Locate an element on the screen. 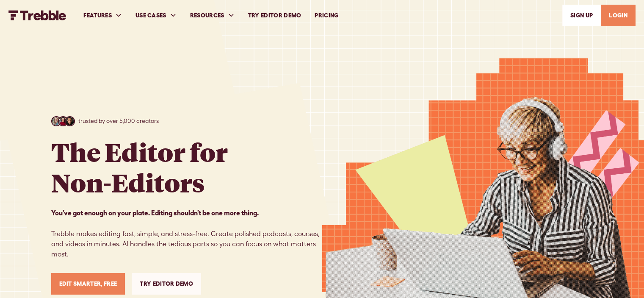 The image size is (644, 298). strong: You’ve got enough on your plate. Editing shouldn’t be one more thing. ‍ is located at coordinates (155, 213).